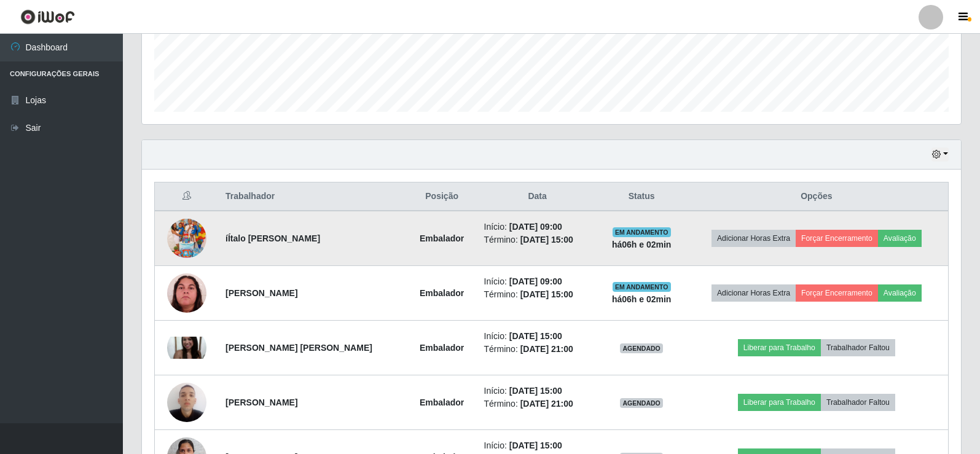 This screenshot has width=980, height=454. What do you see at coordinates (817, 197) in the screenshot?
I see `th: Opções` at bounding box center [817, 197].